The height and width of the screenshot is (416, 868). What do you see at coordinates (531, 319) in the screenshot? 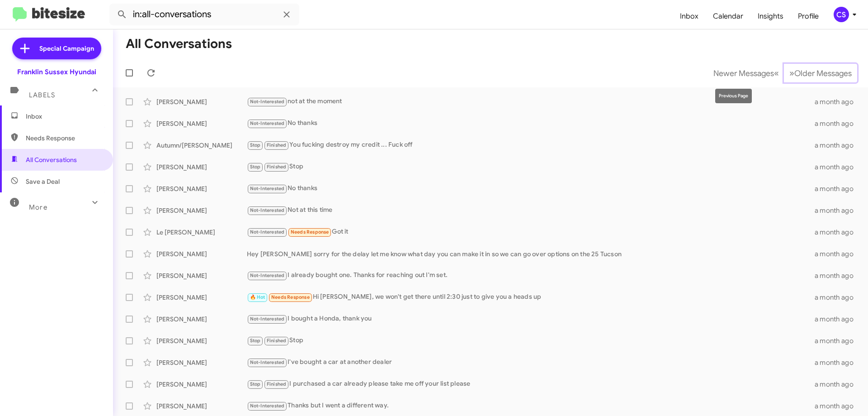
I see `div: I bought a Honda, thank you` at bounding box center [531, 319].